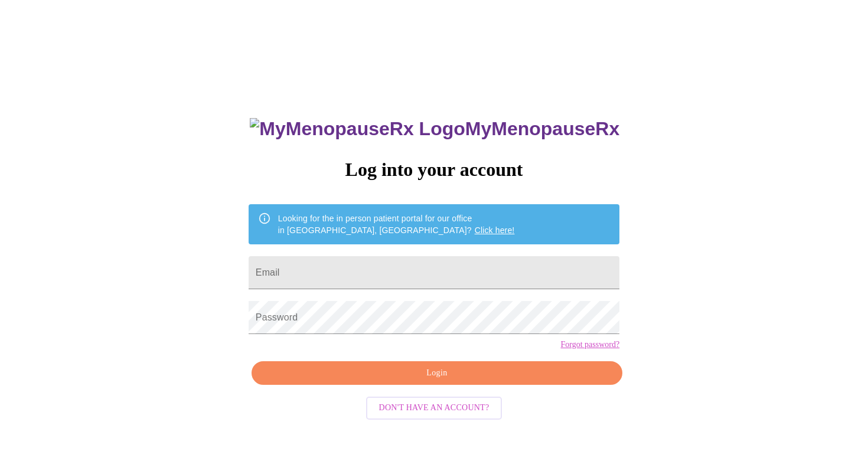 The height and width of the screenshot is (471, 868). I want to click on span: Login, so click(437, 373).